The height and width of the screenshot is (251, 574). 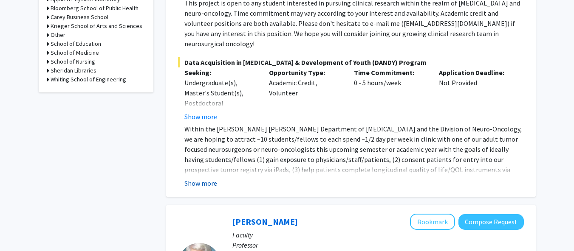 I want to click on div: Not Provided, so click(x=475, y=95).